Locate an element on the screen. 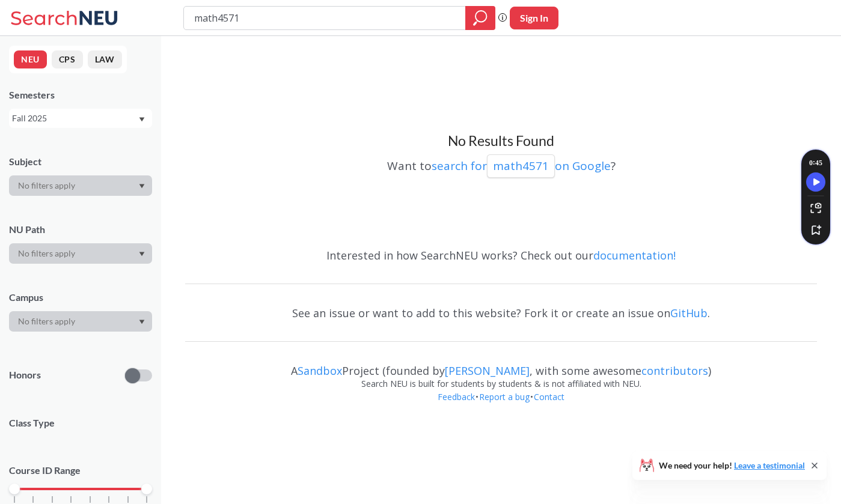  div: NU Path is located at coordinates (80, 230).